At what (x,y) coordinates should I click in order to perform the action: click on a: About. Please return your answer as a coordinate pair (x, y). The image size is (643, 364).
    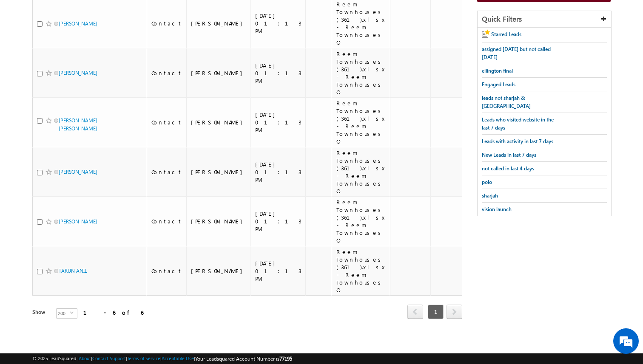
    Looking at the image, I should click on (85, 358).